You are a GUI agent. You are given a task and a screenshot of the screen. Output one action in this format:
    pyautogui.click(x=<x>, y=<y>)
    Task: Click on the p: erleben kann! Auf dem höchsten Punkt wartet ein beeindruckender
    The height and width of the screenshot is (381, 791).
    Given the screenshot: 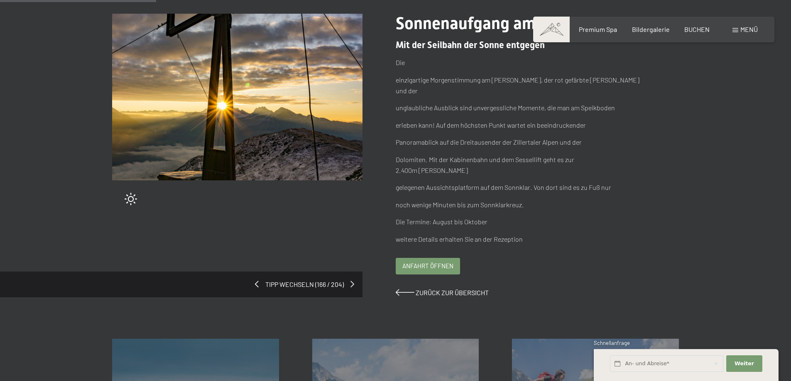 What is the action you would take?
    pyautogui.click(x=520, y=125)
    